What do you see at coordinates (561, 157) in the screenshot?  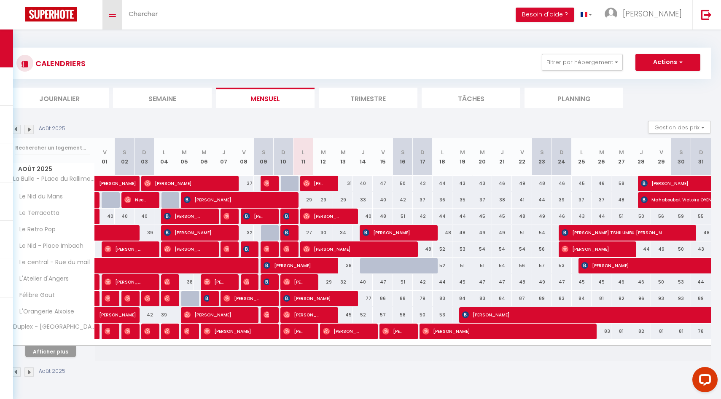 I see `th: 24` at bounding box center [561, 157].